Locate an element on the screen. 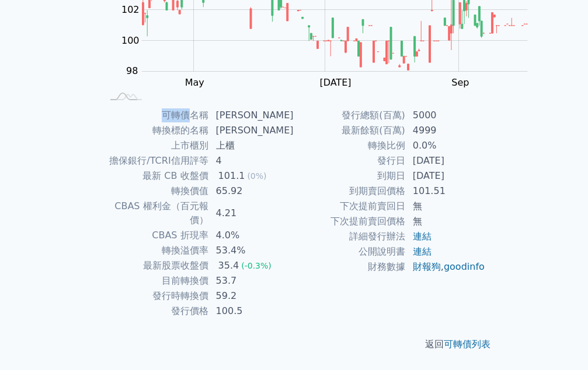  td: 最新股票收盤價 is located at coordinates (156, 266).